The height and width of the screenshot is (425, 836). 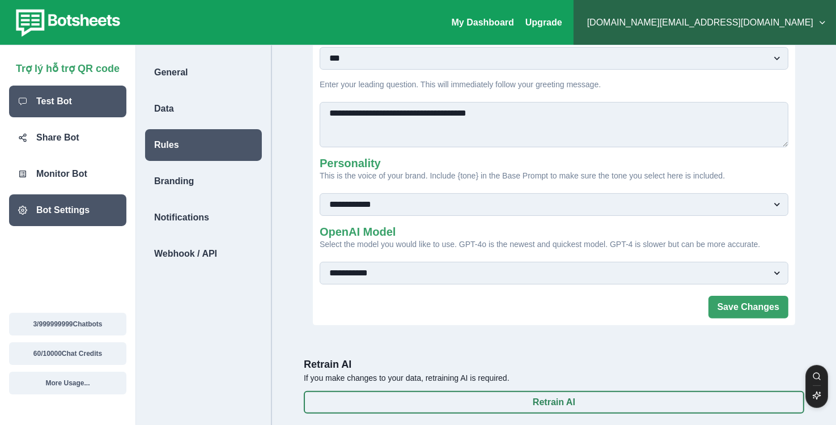 I want to click on img: botsheets-logo.png, so click(x=66, y=23).